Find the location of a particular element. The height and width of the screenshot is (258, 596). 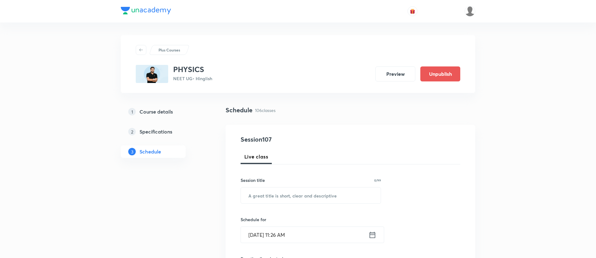

button: Unpublish is located at coordinates (440, 74).